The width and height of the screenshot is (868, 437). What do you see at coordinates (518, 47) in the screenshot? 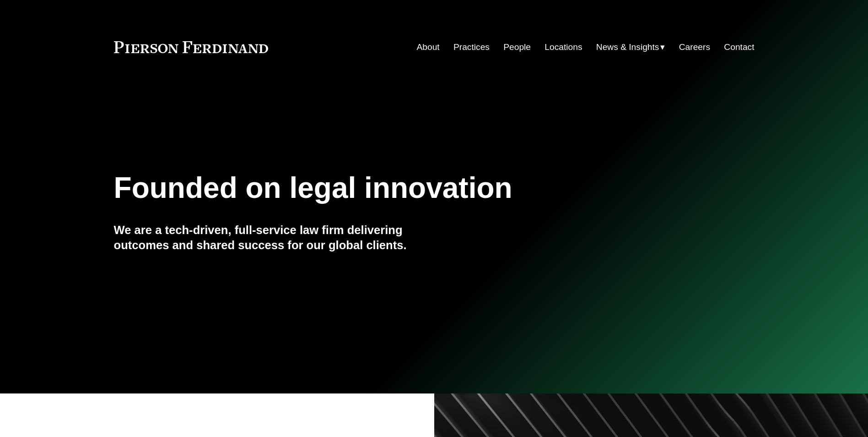
I see `a: People` at bounding box center [518, 47].